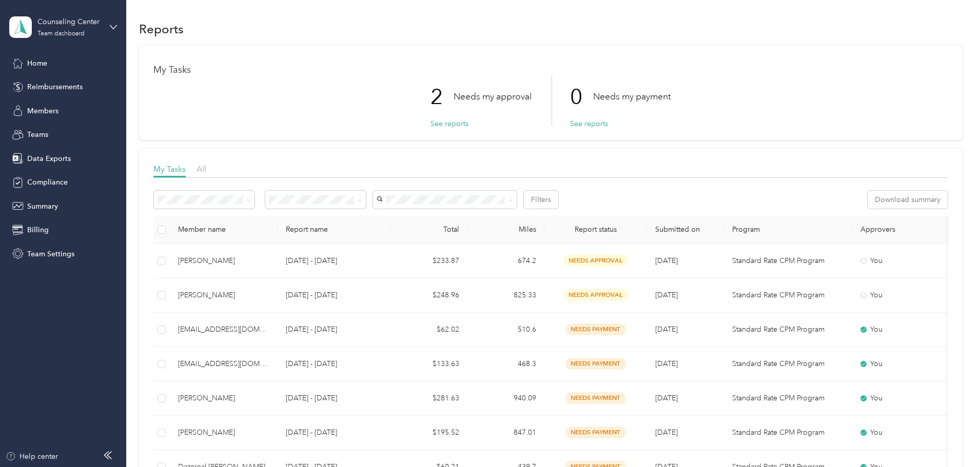  Describe the element at coordinates (550, 70) in the screenshot. I see `h1: My Tasks` at that location.